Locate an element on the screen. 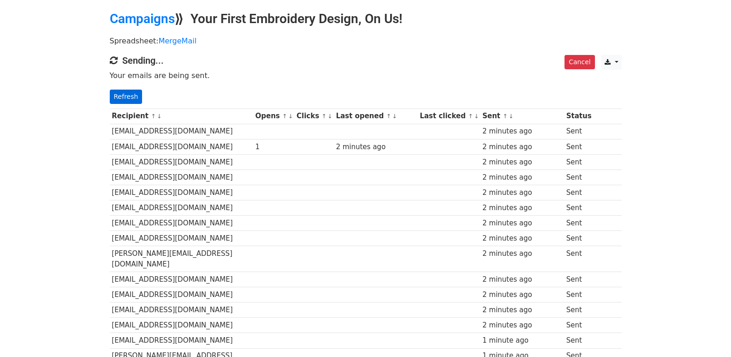  div: 1 minute ago is located at coordinates (522, 340).